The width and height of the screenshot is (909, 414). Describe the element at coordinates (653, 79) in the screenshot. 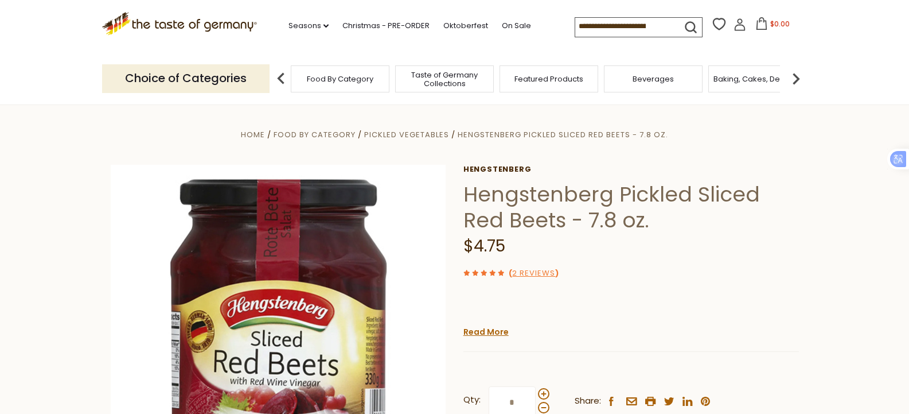

I see `span: Beverages` at that location.